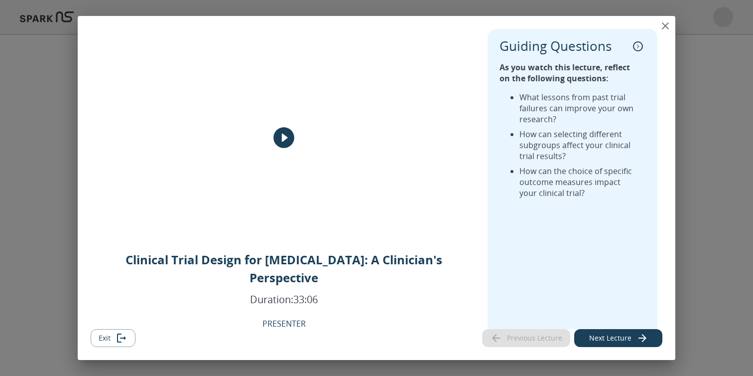  What do you see at coordinates (638, 46) in the screenshot?
I see `button: collapse` at bounding box center [638, 46].